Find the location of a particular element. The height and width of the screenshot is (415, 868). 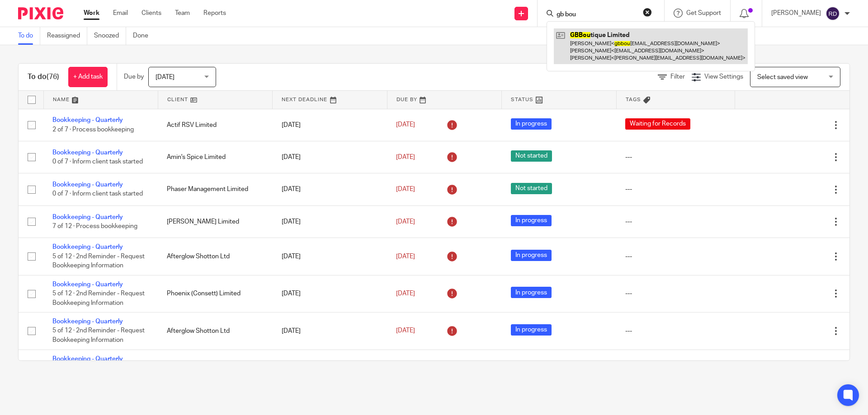

td: Actif RSV Limited is located at coordinates (215, 125).